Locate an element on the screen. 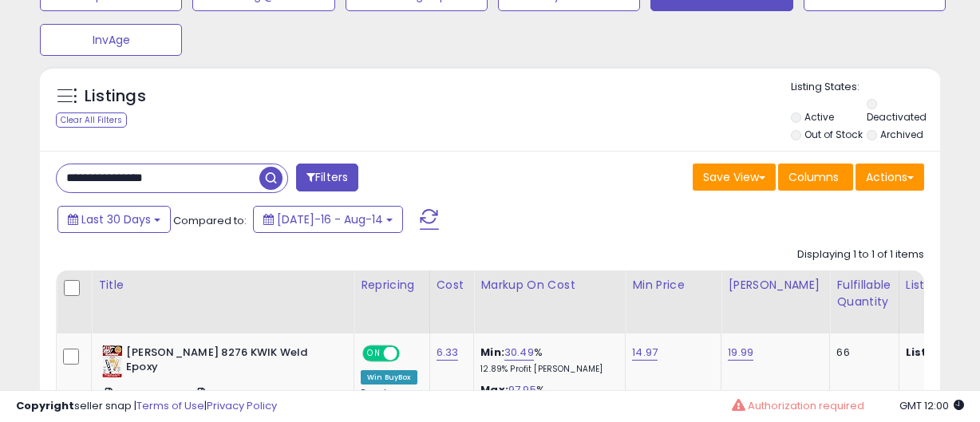  label: Out of Stock is located at coordinates (833, 134).